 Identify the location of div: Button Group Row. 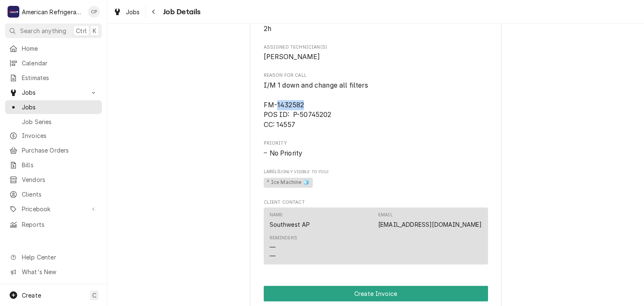
(375, 293).